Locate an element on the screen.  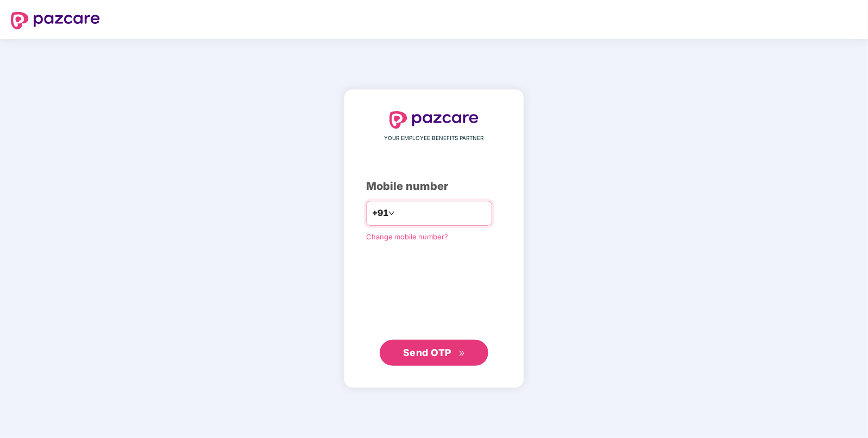
div: Mobile number is located at coordinates (434, 187).